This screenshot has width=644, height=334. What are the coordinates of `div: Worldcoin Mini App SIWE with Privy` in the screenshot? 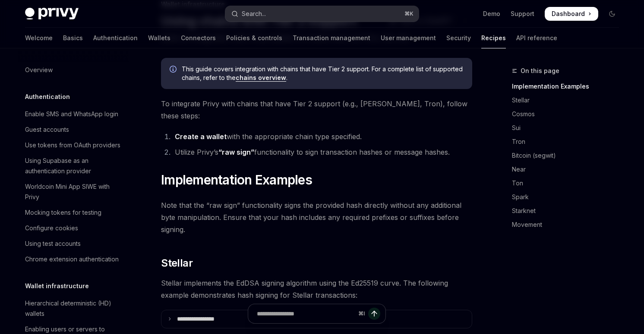 It's located at (74, 192).